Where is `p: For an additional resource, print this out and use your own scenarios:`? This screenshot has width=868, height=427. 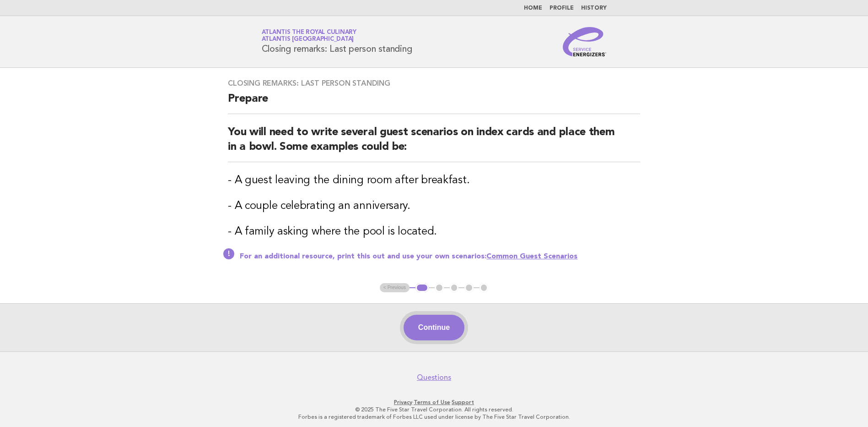 p: For an additional resource, print this out and use your own scenarios: is located at coordinates (440, 256).